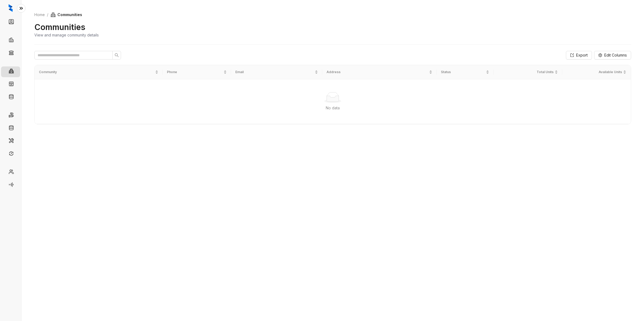 This screenshot has height=321, width=644. What do you see at coordinates (60, 27) in the screenshot?
I see `h2: Communities` at bounding box center [60, 27].